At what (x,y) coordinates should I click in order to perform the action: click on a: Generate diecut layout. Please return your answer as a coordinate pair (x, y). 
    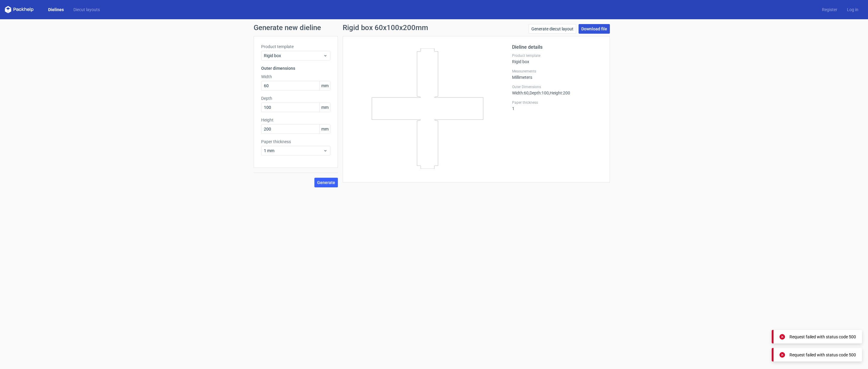
    Looking at the image, I should click on (552, 29).